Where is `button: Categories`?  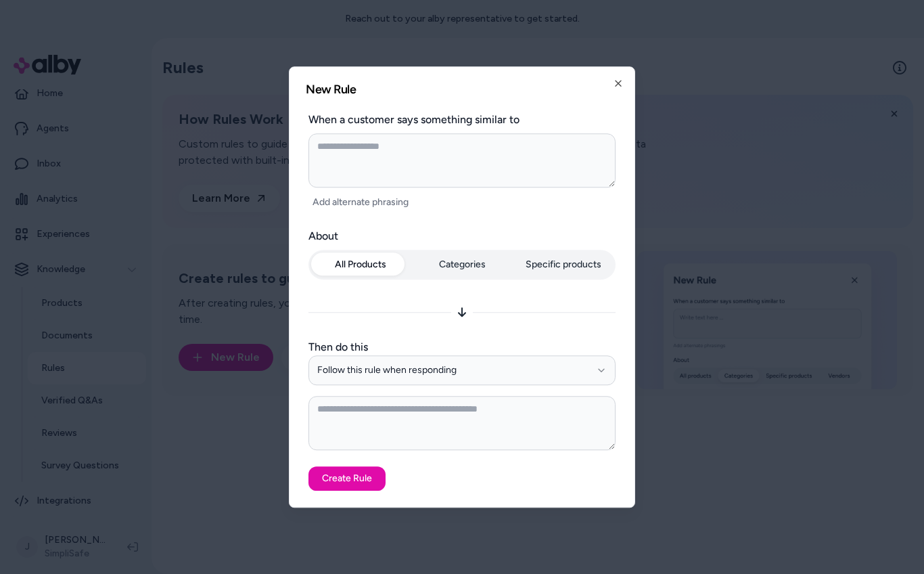 button: Categories is located at coordinates (462, 264).